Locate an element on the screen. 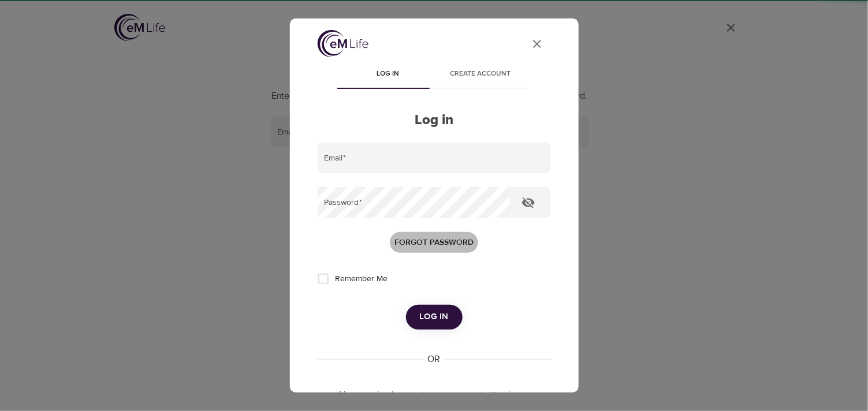 This screenshot has height=411, width=868. span: Forgot password is located at coordinates (433, 242).